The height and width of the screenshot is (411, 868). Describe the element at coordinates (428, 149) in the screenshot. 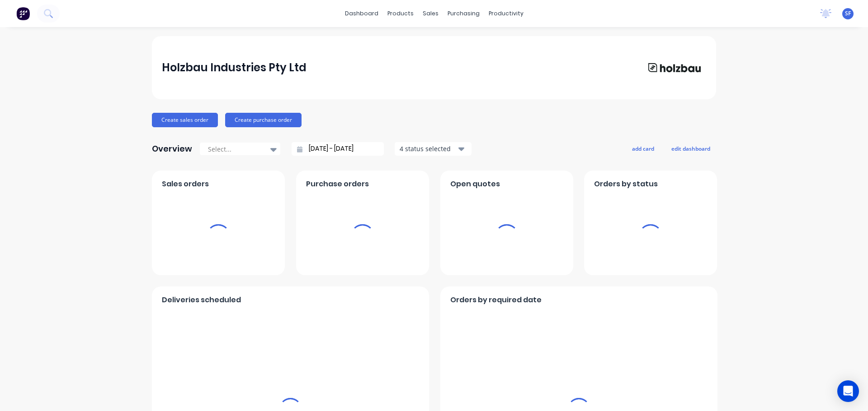

I see `div: 4 status selected` at that location.